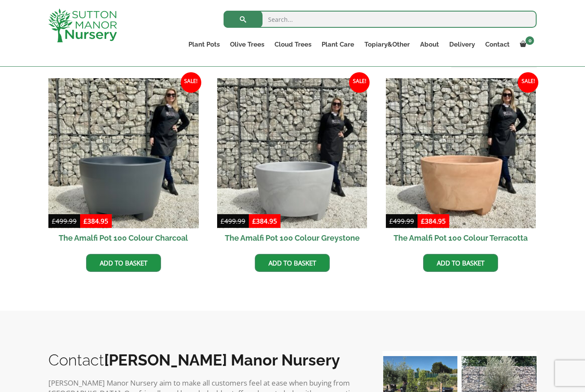 The width and height of the screenshot is (585, 392). Describe the element at coordinates (247, 45) in the screenshot. I see `a: Olive Trees` at that location.